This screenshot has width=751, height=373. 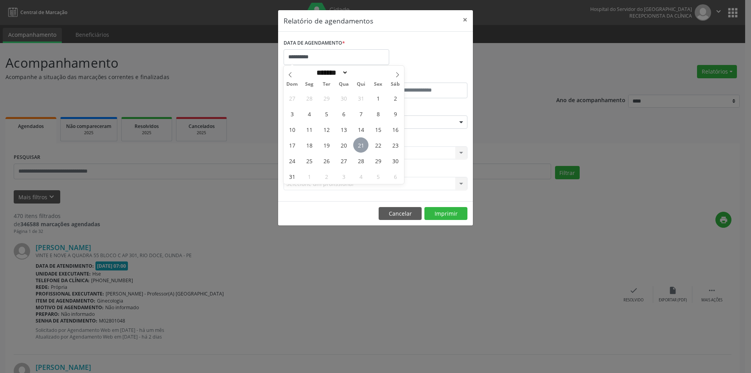 What do you see at coordinates (344, 176) in the screenshot?
I see `span: Setembro 3, 2025` at bounding box center [344, 176].